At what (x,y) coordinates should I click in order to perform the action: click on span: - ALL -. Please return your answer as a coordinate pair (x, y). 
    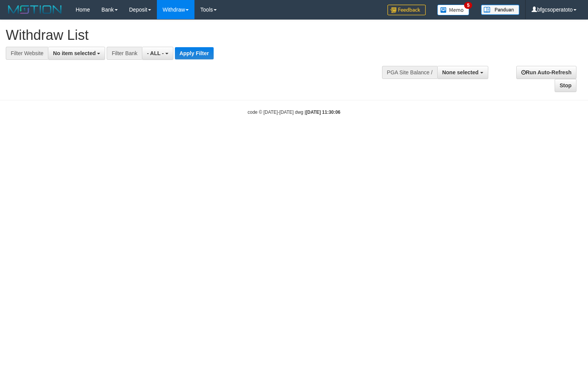
    Looking at the image, I should click on (155, 53).